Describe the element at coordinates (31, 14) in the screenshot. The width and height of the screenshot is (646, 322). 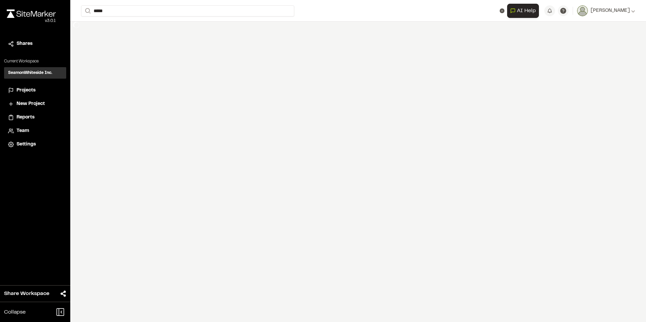
I see `img: rebrand.png` at that location.